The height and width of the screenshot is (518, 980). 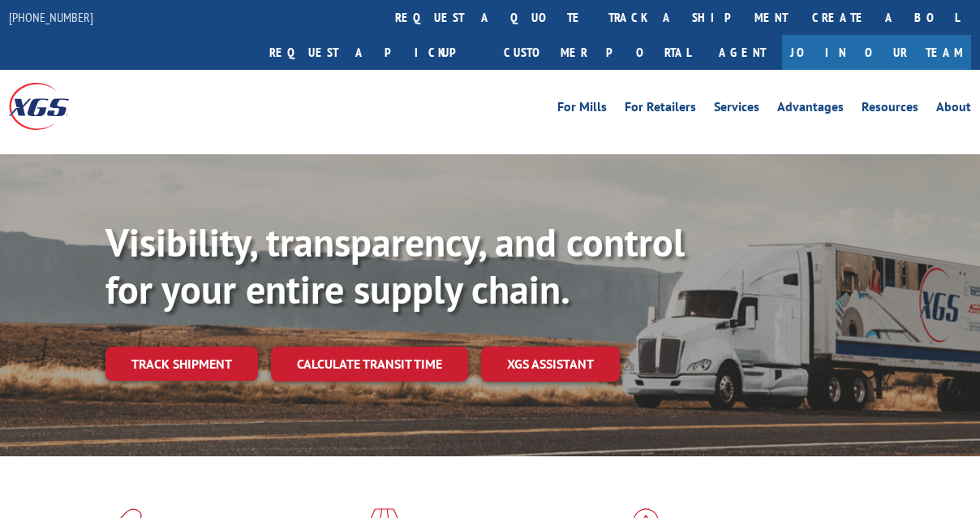 I want to click on a: Resources, so click(x=890, y=110).